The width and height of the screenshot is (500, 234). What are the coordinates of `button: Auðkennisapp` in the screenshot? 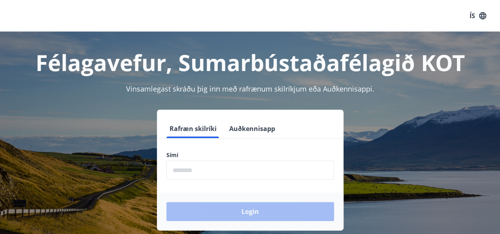 It's located at (252, 129).